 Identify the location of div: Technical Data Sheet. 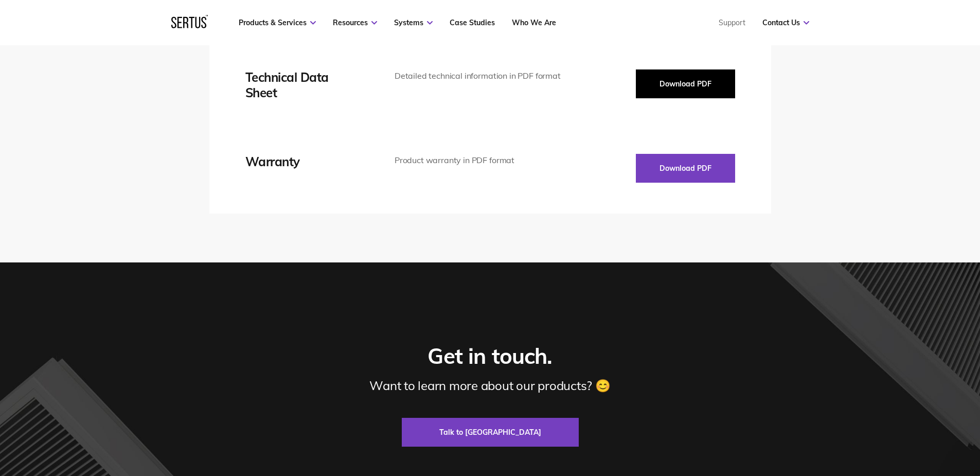
(305, 85).